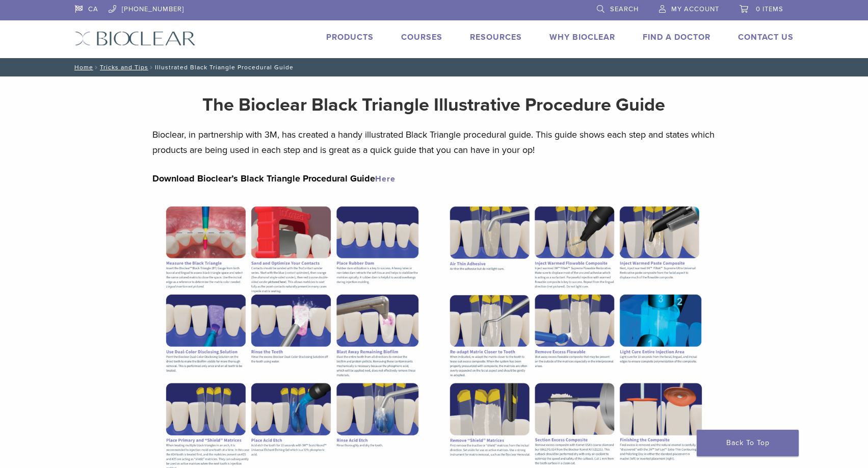 This screenshot has height=468, width=868. What do you see at coordinates (496, 37) in the screenshot?
I see `a: Resources` at bounding box center [496, 37].